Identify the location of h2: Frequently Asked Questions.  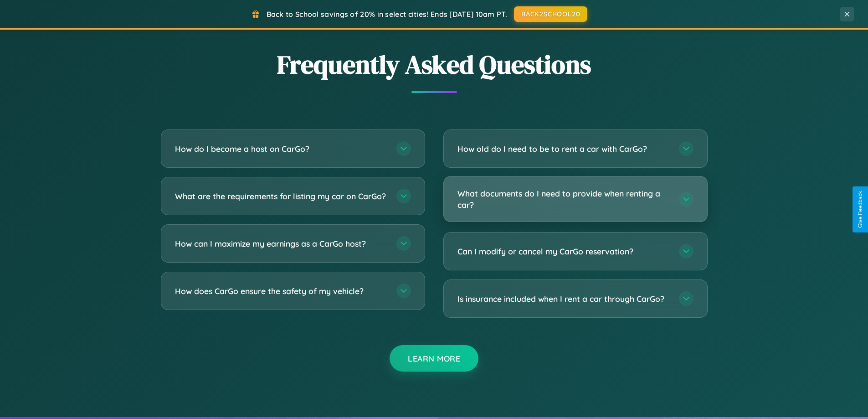
(434, 64).